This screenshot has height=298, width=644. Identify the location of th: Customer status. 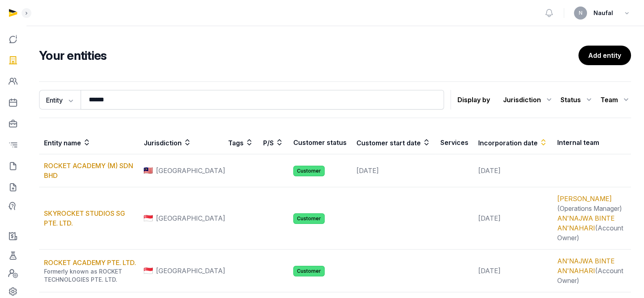
(319, 142).